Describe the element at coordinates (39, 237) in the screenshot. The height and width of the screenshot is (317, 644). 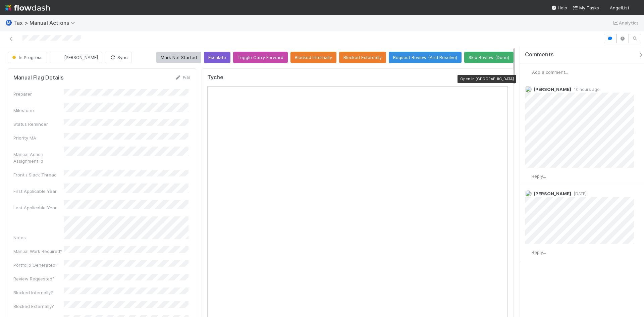
I see `div: Notes` at that location.